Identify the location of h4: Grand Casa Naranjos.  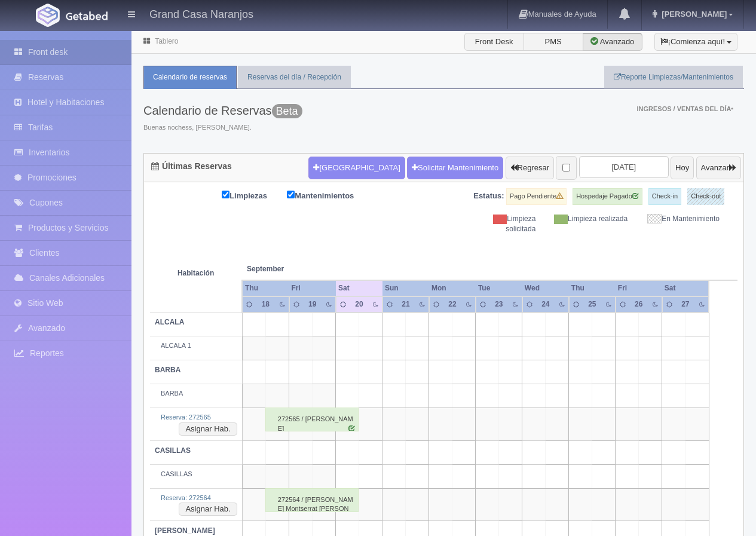
(201, 13).